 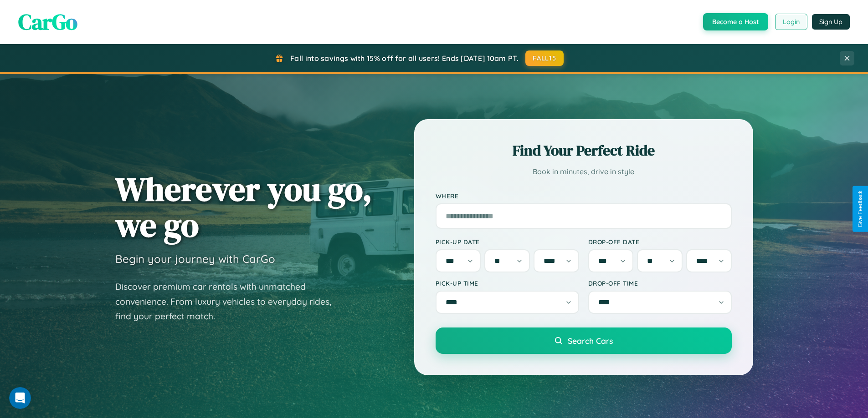 I want to click on h2: Find Your Perfect Ride, so click(x=584, y=151).